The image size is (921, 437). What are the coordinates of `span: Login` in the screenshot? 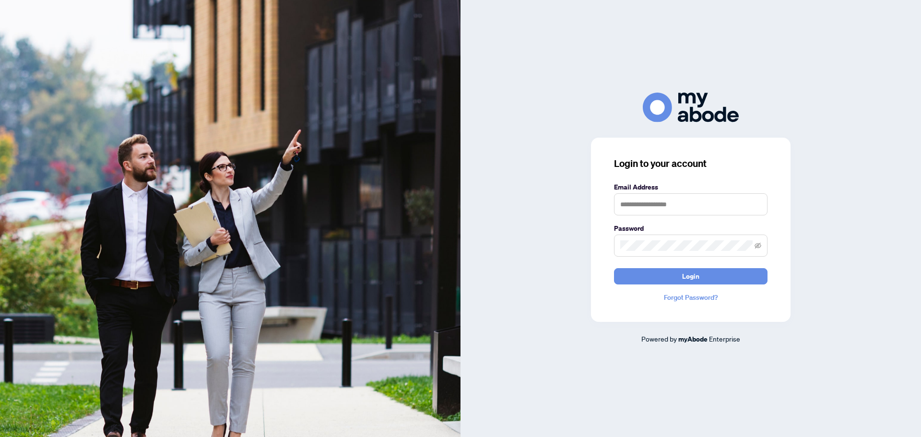 It's located at (690, 276).